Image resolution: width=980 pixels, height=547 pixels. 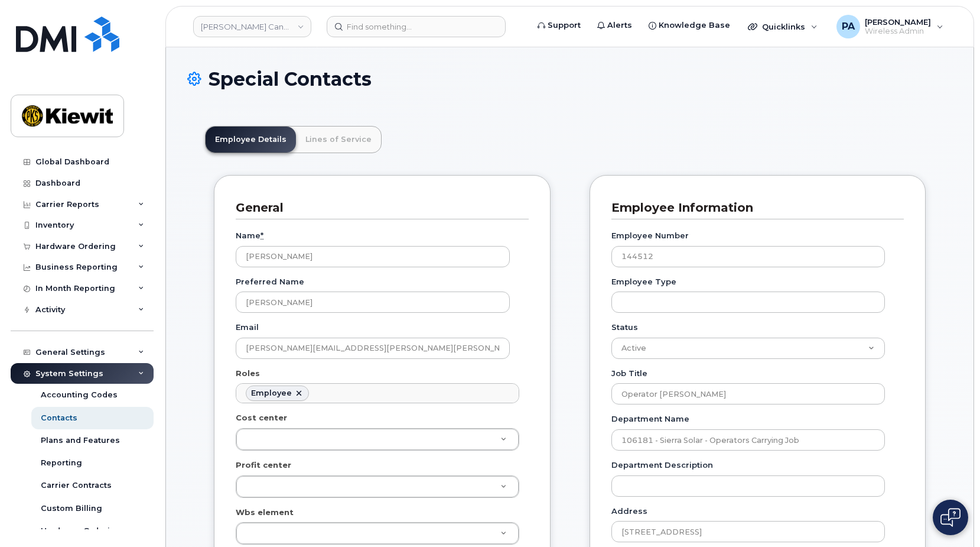 What do you see at coordinates (754, 208) in the screenshot?
I see `h3: Employee Information` at bounding box center [754, 208].